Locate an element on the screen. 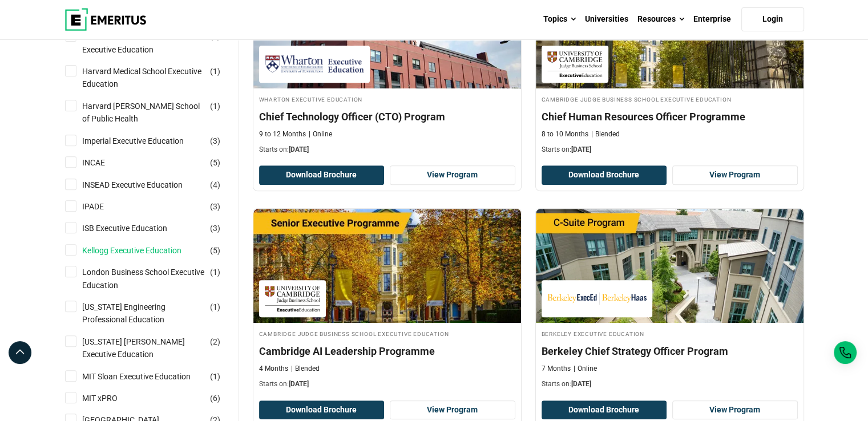 Image resolution: width=868 pixels, height=421 pixels. h4: Cambridge AI Leadership Programme is located at coordinates (387, 351).